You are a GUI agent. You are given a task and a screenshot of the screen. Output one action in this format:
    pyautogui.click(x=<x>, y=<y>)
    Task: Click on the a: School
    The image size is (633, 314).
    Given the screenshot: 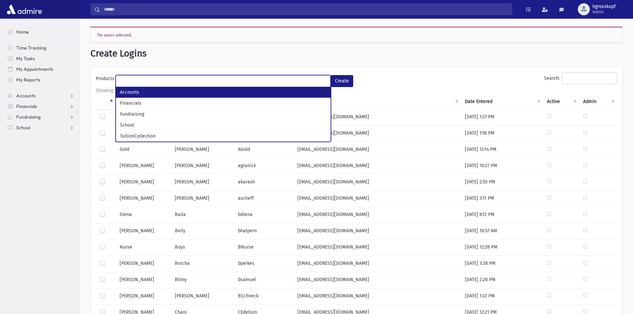 What is the action you would take?
    pyautogui.click(x=41, y=128)
    